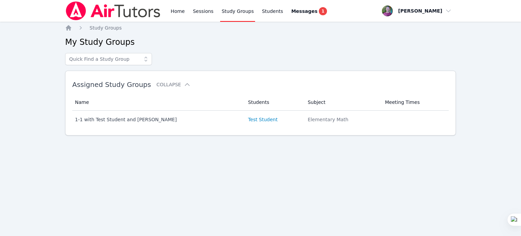 This screenshot has height=236, width=521. What do you see at coordinates (263, 119) in the screenshot?
I see `a: Test Student` at bounding box center [263, 119].